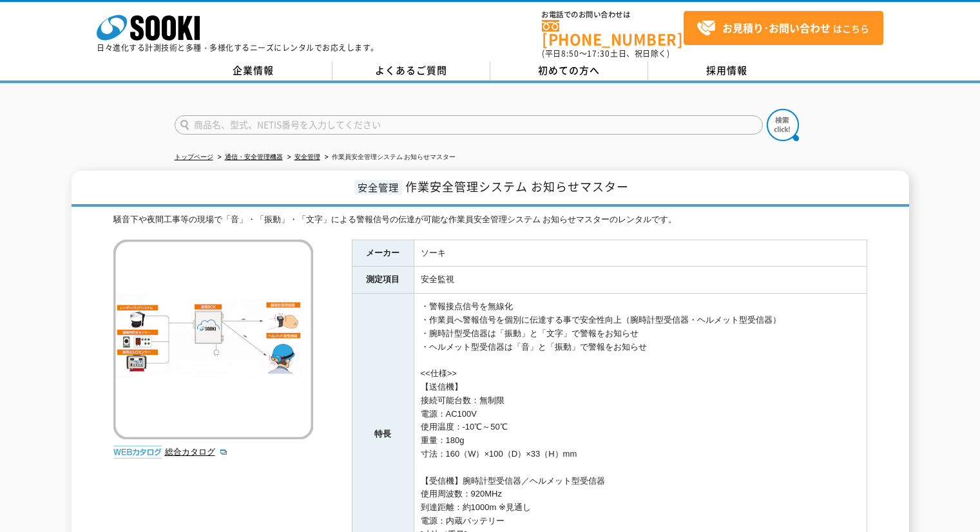  What do you see at coordinates (490, 220) in the screenshot?
I see `div: 騒音下や夜間工事等の現場で「音」・「振動」・「文字」による警報信号の伝達が可能な作業員安全管理システム お知らせマスターのレンタルです。` at bounding box center [490, 220].